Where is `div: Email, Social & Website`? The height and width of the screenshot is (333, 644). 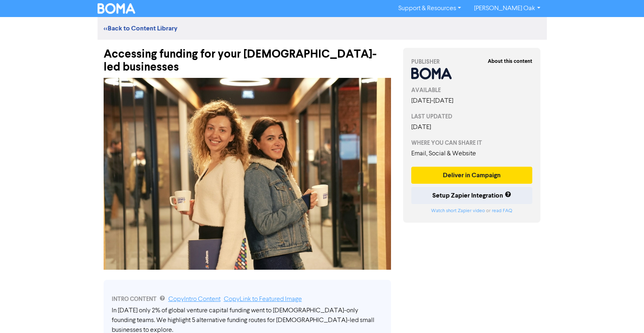 div: Email, Social & Website is located at coordinates (472, 153).